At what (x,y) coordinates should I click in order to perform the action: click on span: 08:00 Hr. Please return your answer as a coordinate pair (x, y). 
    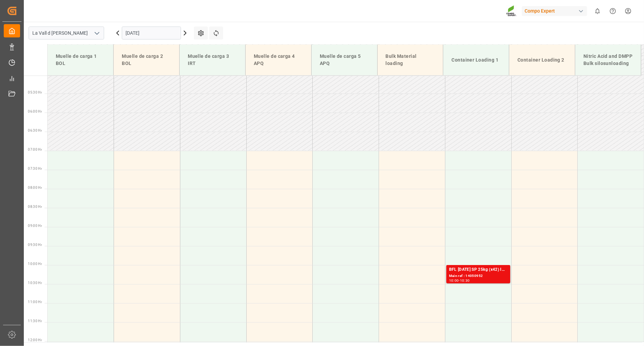
    Looking at the image, I should click on (35, 187).